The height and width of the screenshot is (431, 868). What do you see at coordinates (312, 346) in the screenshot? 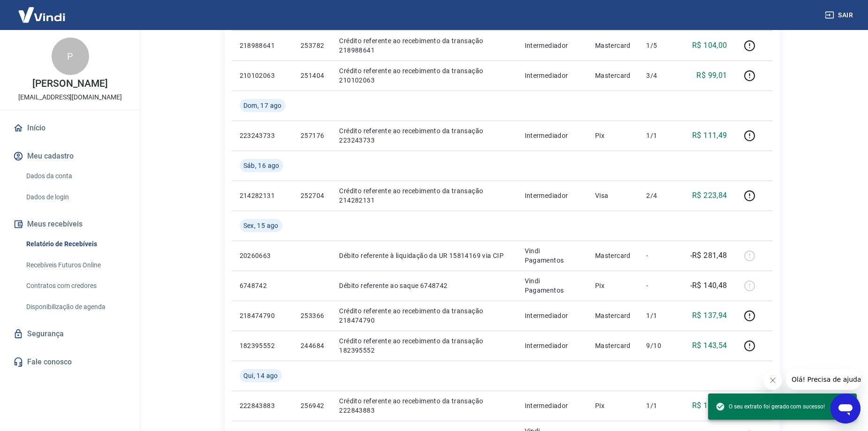
I see `p: 244684` at bounding box center [312, 346].